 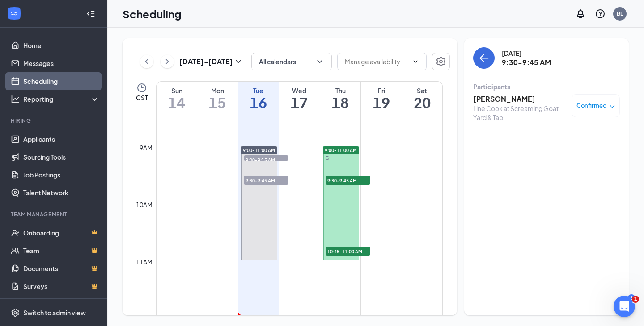 I want to click on svg: ChevronRight, so click(x=167, y=62).